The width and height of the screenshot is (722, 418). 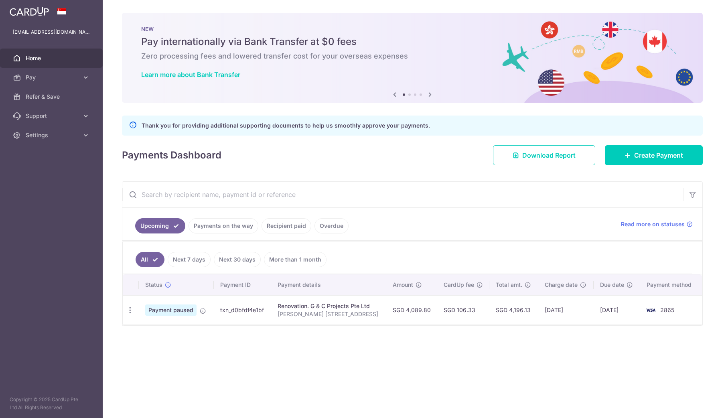 I want to click on span: Read more on statuses, so click(x=652, y=224).